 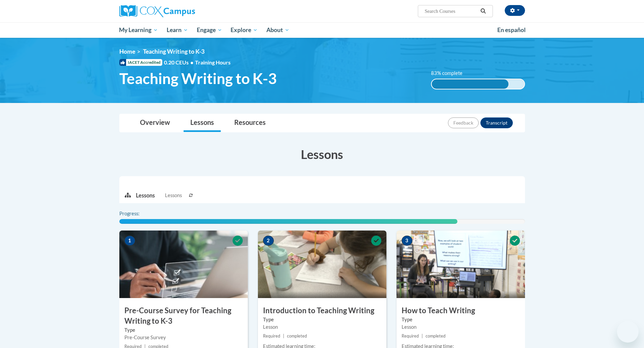 What do you see at coordinates (278, 30) in the screenshot?
I see `a: About` at bounding box center [278, 30].